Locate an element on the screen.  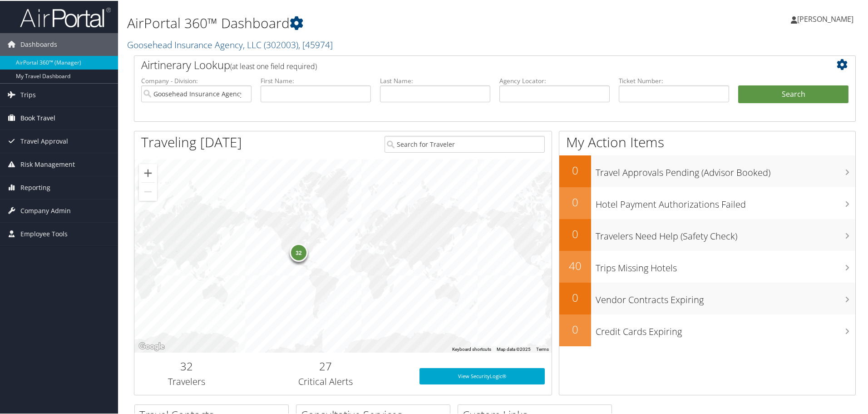
h3: Travelers is located at coordinates (186, 381).